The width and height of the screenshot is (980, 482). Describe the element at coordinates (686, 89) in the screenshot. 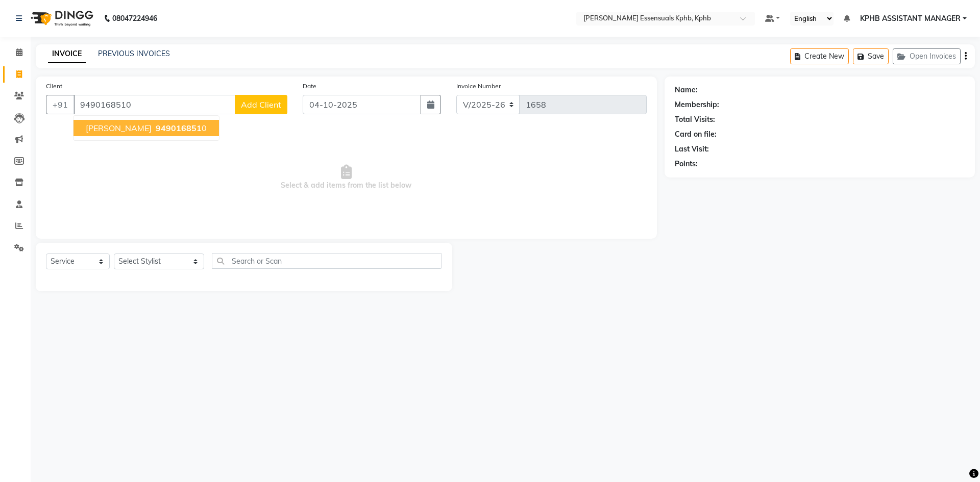

I see `div: Name:` at that location.